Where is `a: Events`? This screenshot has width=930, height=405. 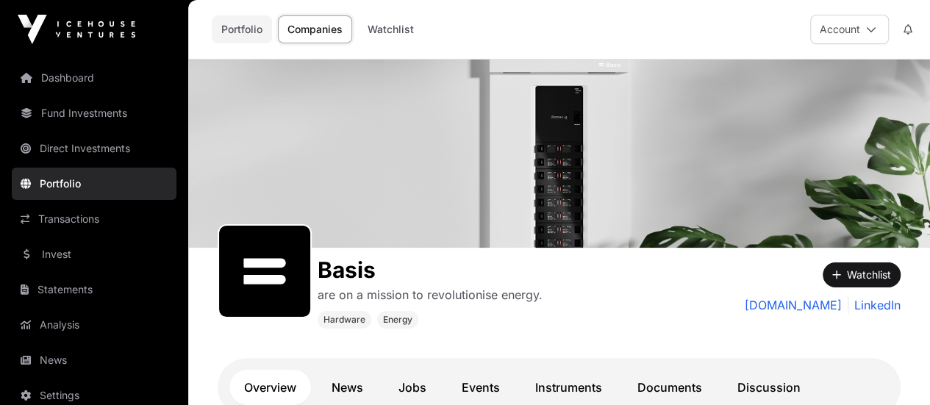 a: Events is located at coordinates (481, 388).